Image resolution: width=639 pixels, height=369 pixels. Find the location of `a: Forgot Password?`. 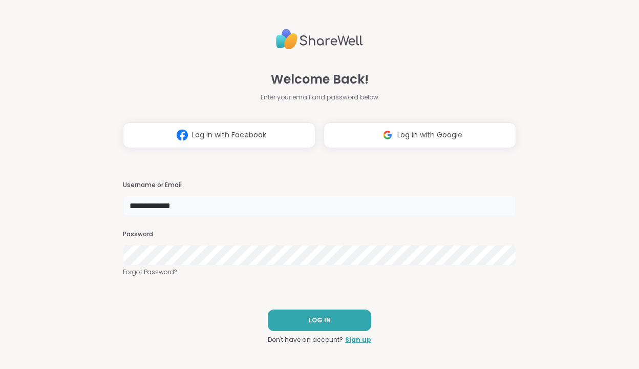

a: Forgot Password? is located at coordinates (320, 272).